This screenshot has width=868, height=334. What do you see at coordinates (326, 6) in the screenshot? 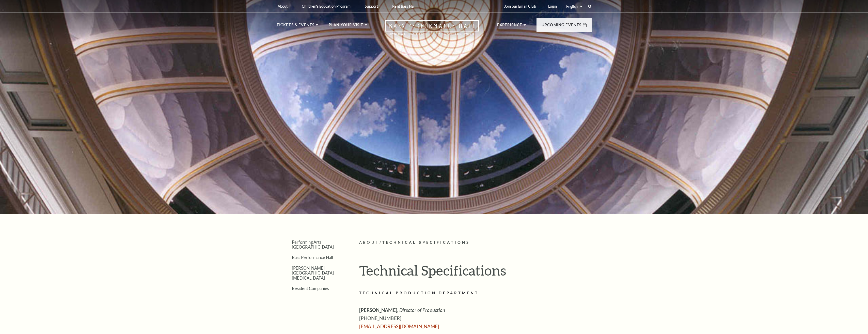
I see `p: Children's Education Program` at bounding box center [326, 6].